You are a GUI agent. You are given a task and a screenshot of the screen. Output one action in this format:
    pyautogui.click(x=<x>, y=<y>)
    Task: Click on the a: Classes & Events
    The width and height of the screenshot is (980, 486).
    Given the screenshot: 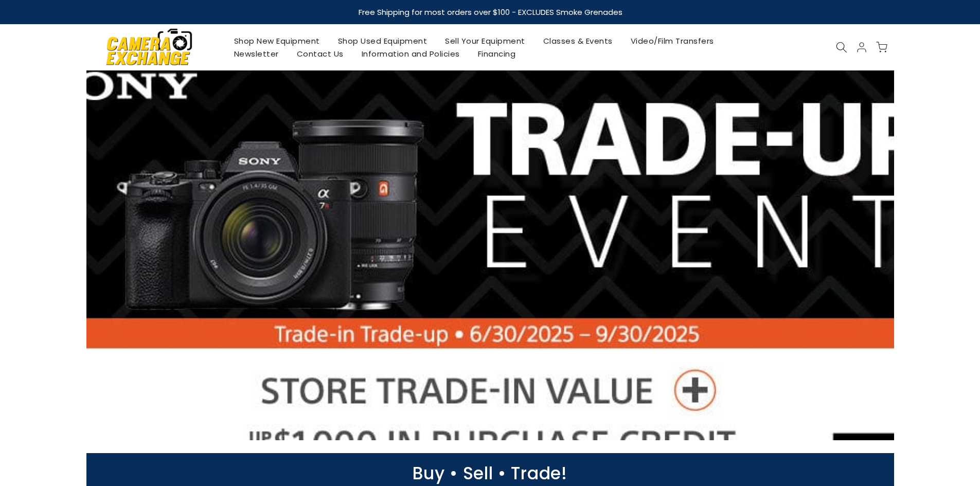 What is the action you would take?
    pyautogui.click(x=578, y=40)
    